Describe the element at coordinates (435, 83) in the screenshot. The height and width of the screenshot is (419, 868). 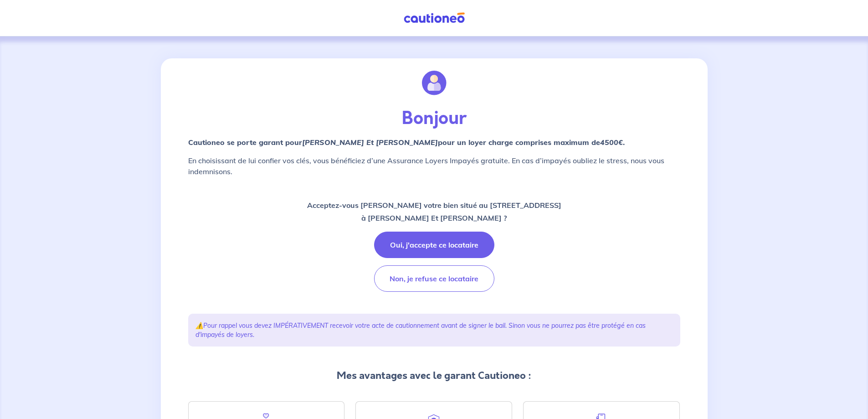
I see `img: illu_account.svg` at that location.